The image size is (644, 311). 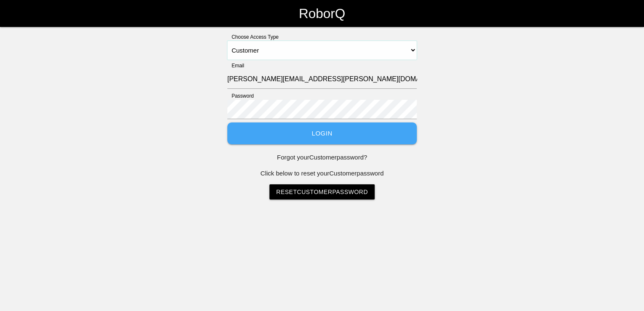 I want to click on label: Choose Access Type, so click(x=253, y=37).